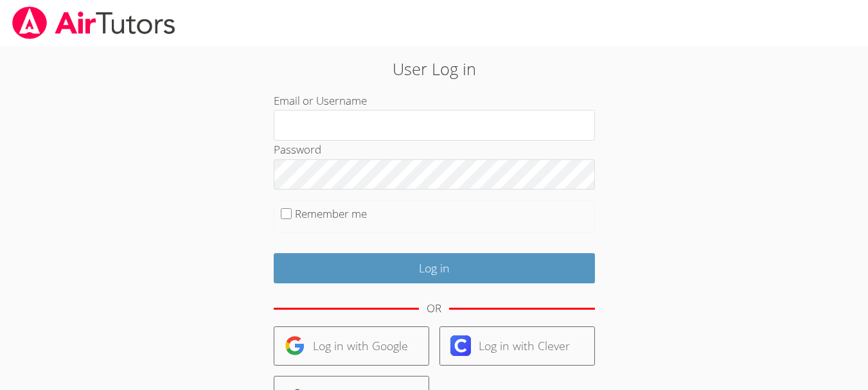 This screenshot has width=868, height=390. Describe the element at coordinates (331, 213) in the screenshot. I see `label: Remember me` at that location.